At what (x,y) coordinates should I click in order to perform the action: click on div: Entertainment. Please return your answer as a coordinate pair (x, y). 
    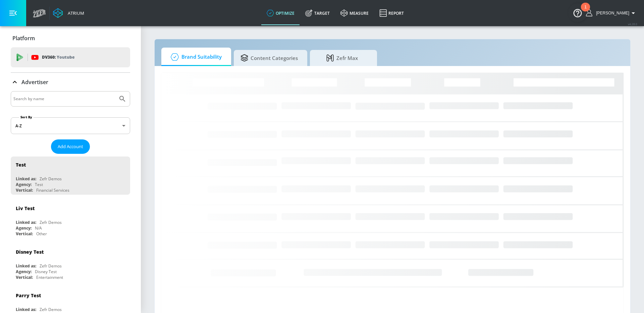
    Looking at the image, I should click on (50, 277).